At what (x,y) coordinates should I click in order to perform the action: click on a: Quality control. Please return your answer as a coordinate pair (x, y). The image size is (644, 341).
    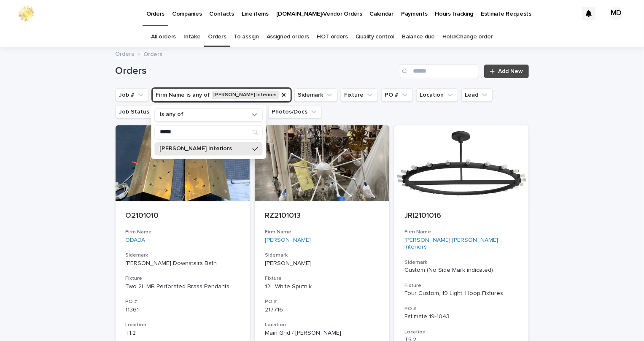
    Looking at the image, I should click on (375, 37).